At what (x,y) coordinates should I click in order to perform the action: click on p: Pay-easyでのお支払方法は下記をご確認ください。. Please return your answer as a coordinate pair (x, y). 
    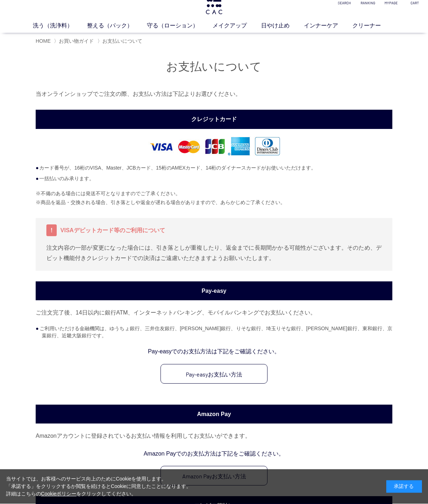
    Looking at the image, I should click on (214, 351).